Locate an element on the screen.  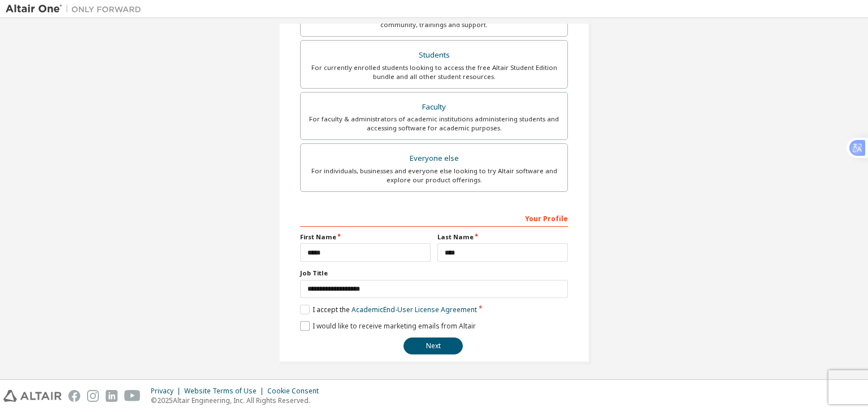
img: youtube.svg is located at coordinates (132, 396).